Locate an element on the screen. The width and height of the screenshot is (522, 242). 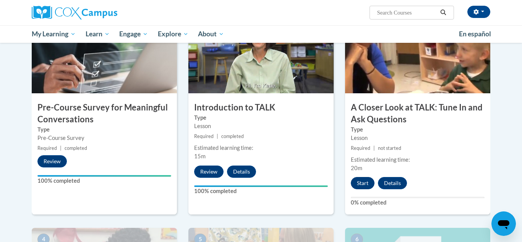
span: En español is located at coordinates (475, 34).